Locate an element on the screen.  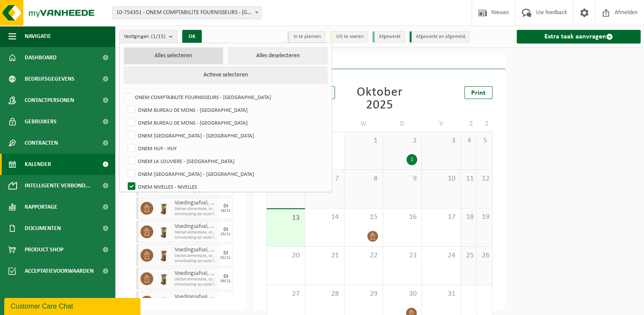
div: 02/12 is located at coordinates (225, 258).